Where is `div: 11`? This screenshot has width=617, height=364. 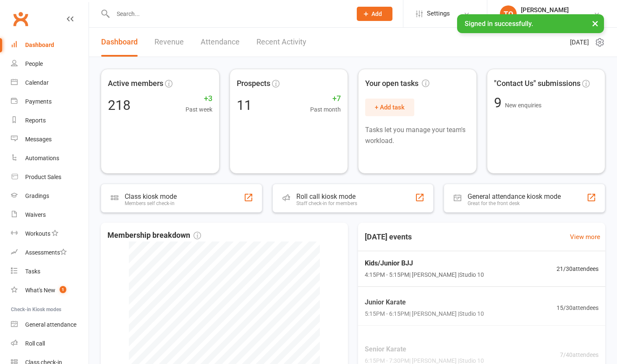
div: 11 is located at coordinates (244, 105).